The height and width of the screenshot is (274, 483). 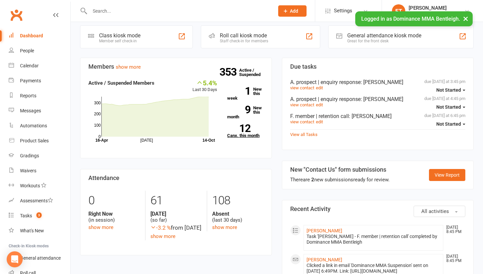 What do you see at coordinates (120, 41) in the screenshot?
I see `div: Member self check-in` at bounding box center [120, 41].